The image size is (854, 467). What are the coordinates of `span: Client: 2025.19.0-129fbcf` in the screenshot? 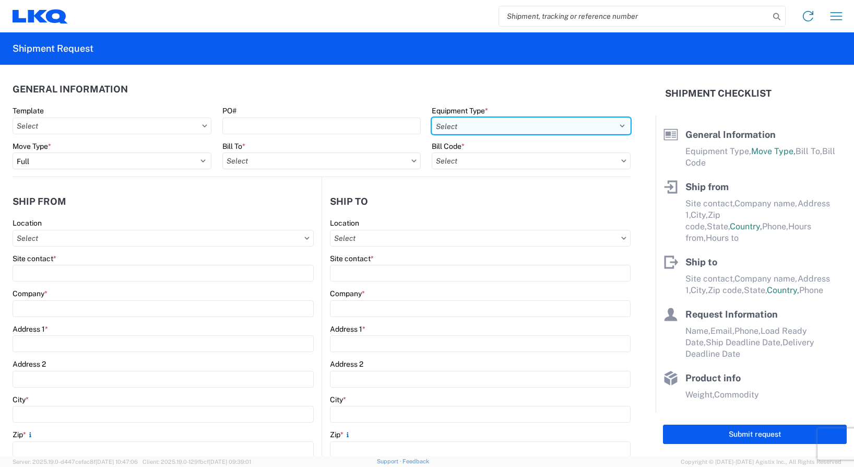 It's located at (197, 461).